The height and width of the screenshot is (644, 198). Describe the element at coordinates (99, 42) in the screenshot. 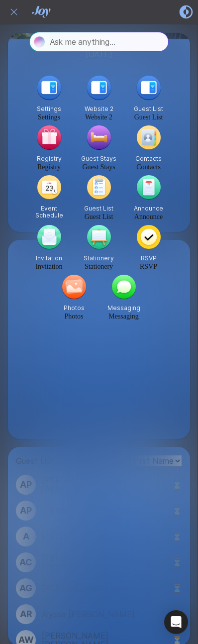

I see `input: Ask me anything...` at that location.